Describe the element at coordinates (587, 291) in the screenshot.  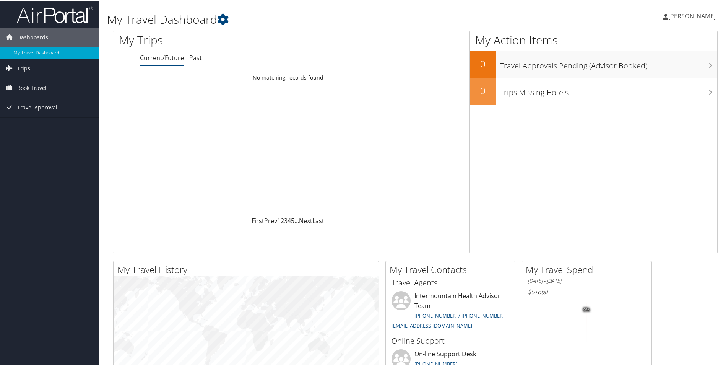
I see `h6: Total` at that location.